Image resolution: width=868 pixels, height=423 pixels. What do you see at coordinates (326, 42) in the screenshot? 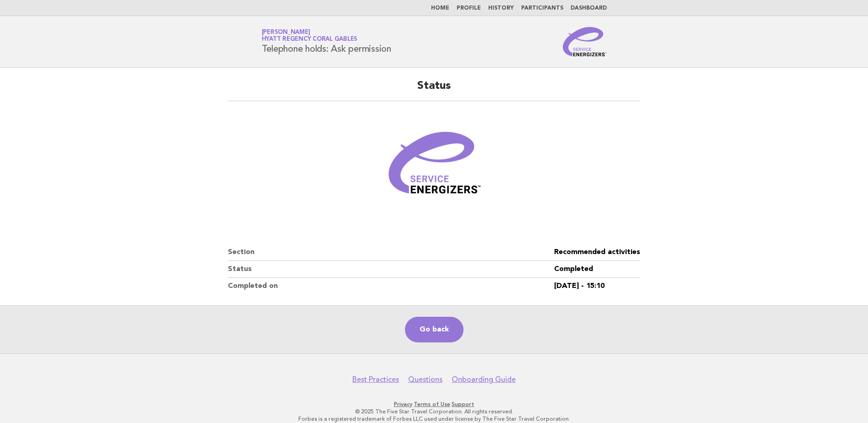
I see `h1: Telephone holds: Ask permission` at bounding box center [326, 42].